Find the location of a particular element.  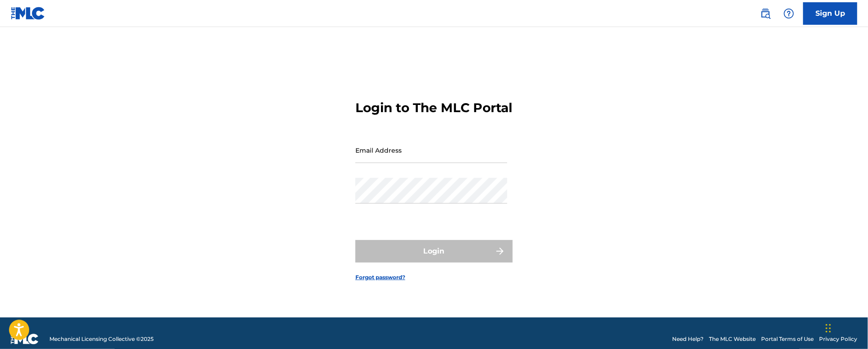

a: Privacy Policy is located at coordinates (838, 339).